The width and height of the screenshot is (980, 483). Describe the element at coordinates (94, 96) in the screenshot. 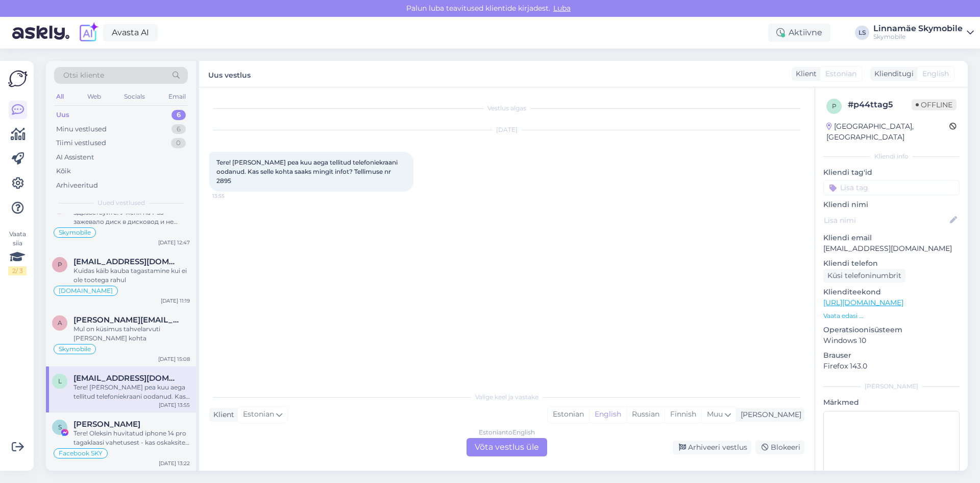

I see `div: Web` at that location.